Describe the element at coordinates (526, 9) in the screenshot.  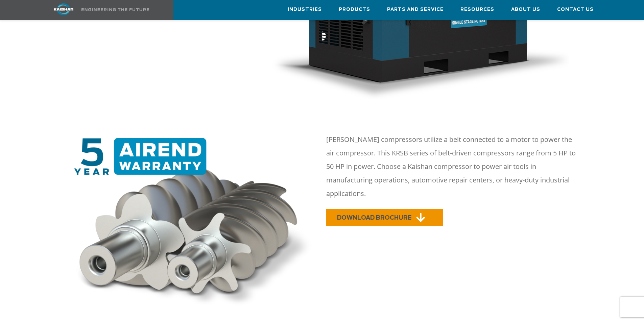
I see `span: About Us` at that location.